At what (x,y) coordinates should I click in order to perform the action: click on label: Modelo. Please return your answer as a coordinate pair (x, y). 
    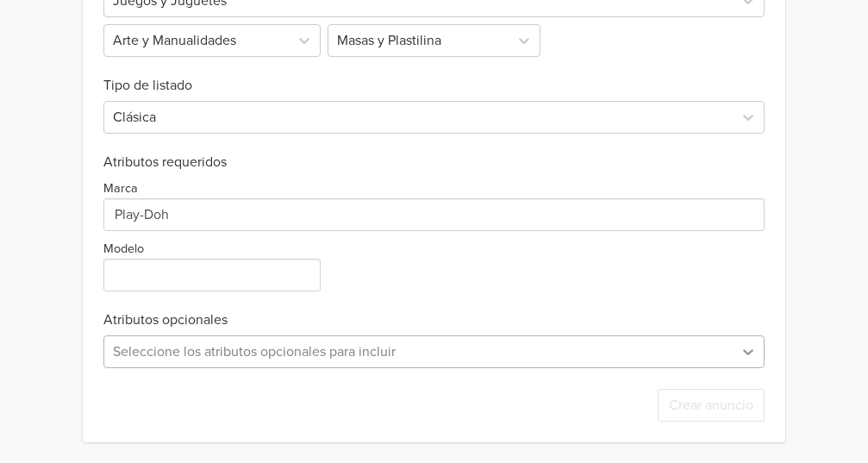
    Looking at the image, I should click on (123, 249).